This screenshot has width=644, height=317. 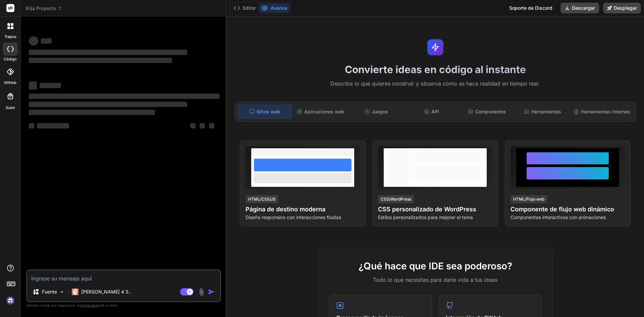 I want to click on img: Soneto Claude 4, so click(x=75, y=292).